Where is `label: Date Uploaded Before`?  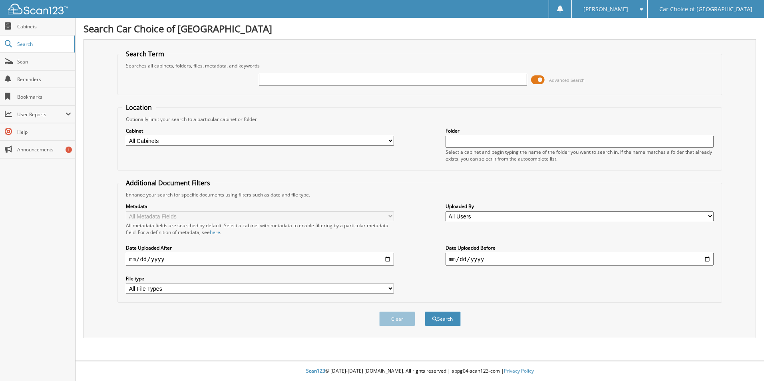
label: Date Uploaded Before is located at coordinates (580, 248).